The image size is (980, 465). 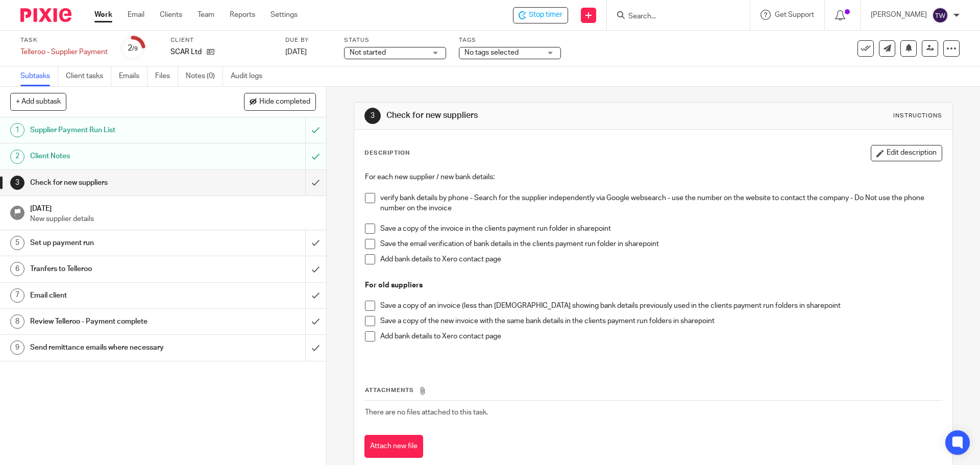 I want to click on a: Work, so click(x=103, y=15).